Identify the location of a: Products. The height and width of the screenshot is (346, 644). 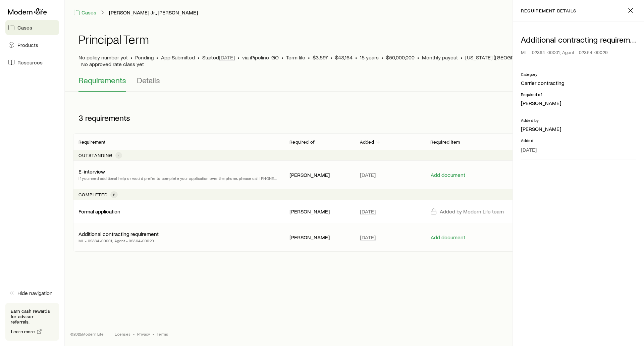
(32, 45).